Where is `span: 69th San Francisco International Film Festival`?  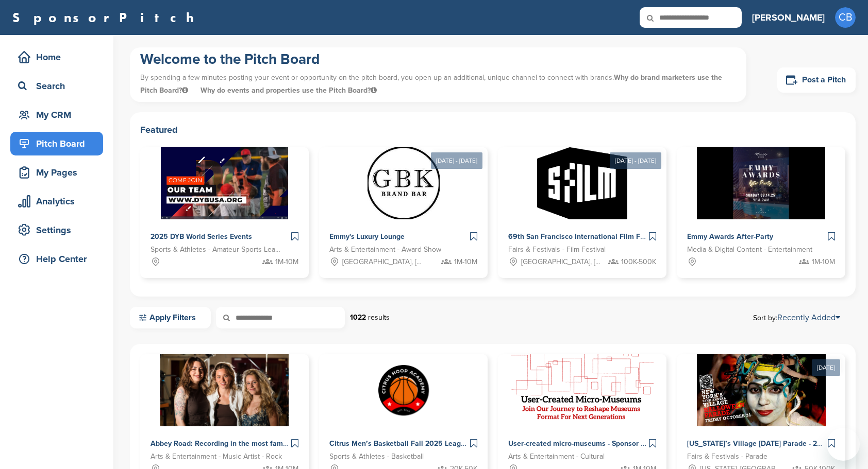
span: 69th San Francisco International Film Festival is located at coordinates (585, 237).